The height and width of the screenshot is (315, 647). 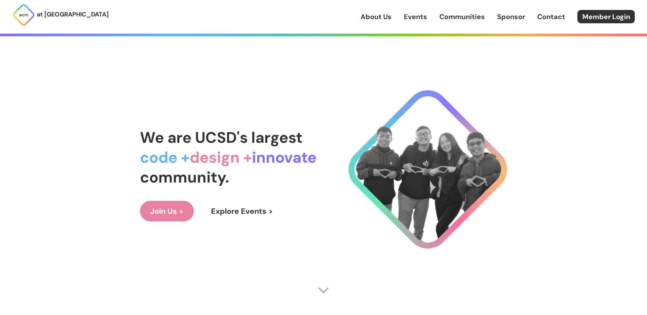 What do you see at coordinates (323, 290) in the screenshot?
I see `img: Scroll Arrow` at bounding box center [323, 290].